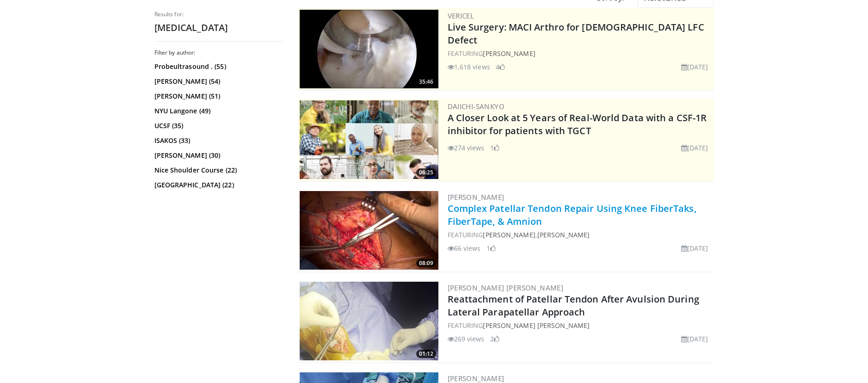  Describe the element at coordinates (573, 305) in the screenshot. I see `a: Reattachment of Patellar Tendon After Avulsion During Lateral Parapatellar Approach` at that location.